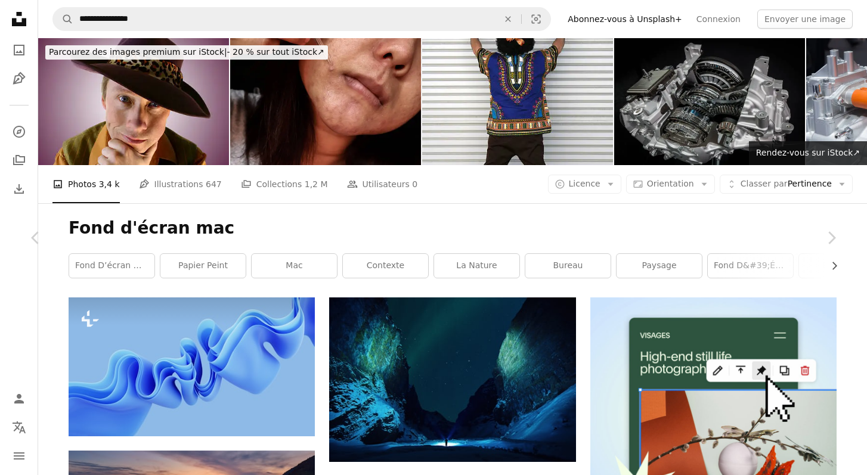 This screenshot has height=475, width=867. I want to click on img: Rendu 3D, fond bleu moderne abstrait, rubans pliés macro, papier peint mode avec des calques ondu..., so click(191, 367).